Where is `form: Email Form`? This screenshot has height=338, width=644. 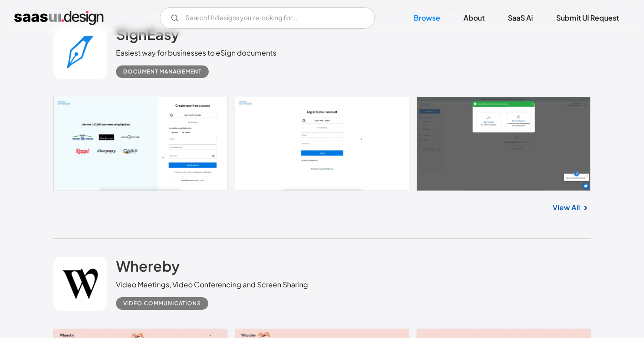
form: Email Form is located at coordinates (267, 18).